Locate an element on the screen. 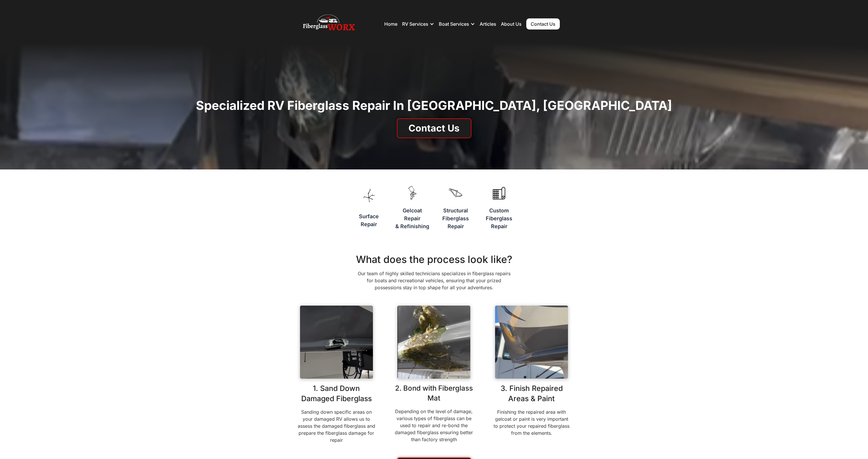  img: Fiberglass Worx - RV and Boat repair, RV Roof, RV and Boat Detailing Company Logo is located at coordinates (329, 24).